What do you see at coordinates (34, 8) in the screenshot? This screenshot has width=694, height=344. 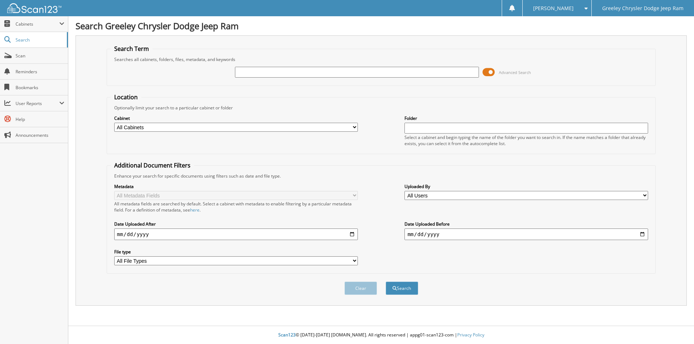 I see `img: scan123-logo-white.svg` at bounding box center [34, 8].